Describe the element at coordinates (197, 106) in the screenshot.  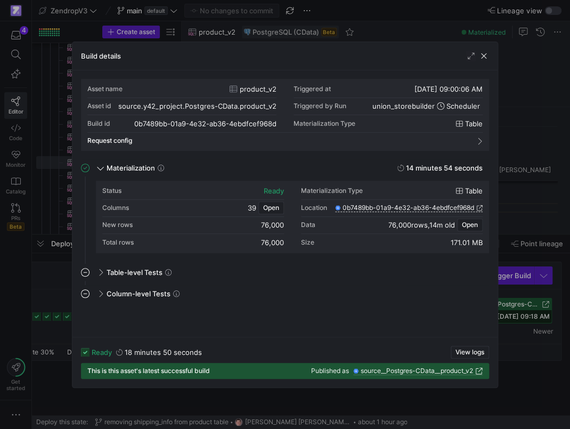
I see `div: source.y42_project.Postgres-CData.product_v2` at that location.